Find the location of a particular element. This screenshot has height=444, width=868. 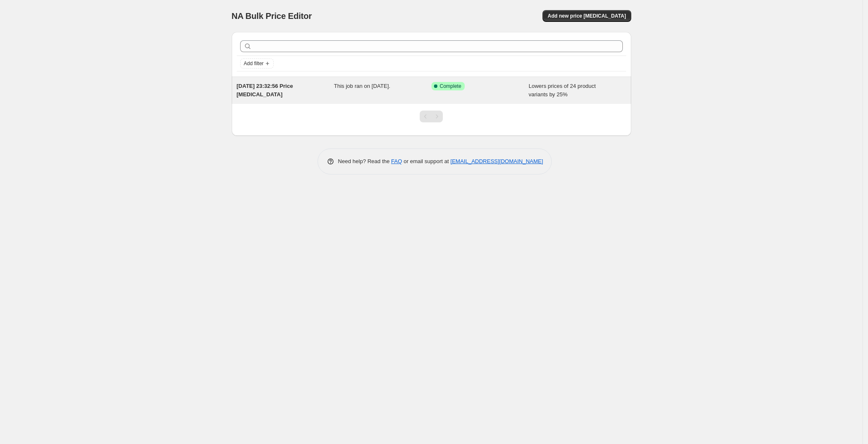

span: or email support at is located at coordinates (426, 161).